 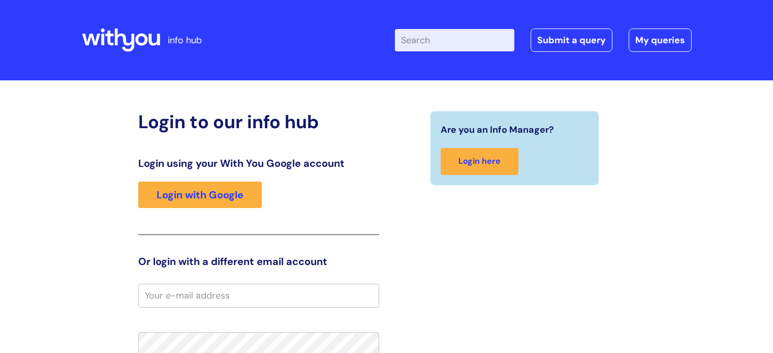 I want to click on a: Login with Google, so click(x=200, y=195).